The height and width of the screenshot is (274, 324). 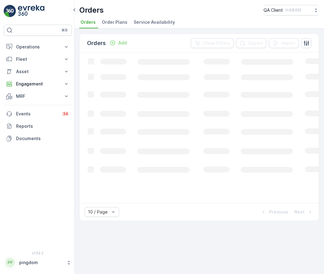 What do you see at coordinates (38, 59) in the screenshot?
I see `p: Fleet` at bounding box center [38, 59].